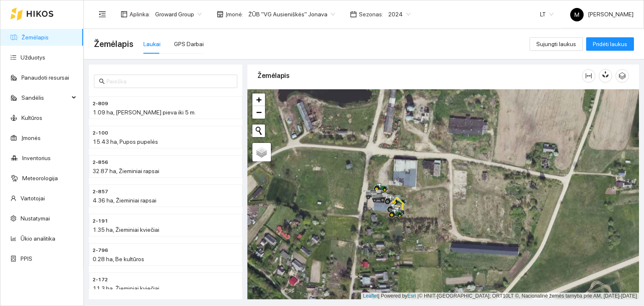 This screenshot has height=306, width=644. What do you see at coordinates (259, 131) in the screenshot?
I see `button: Initiate a new search` at bounding box center [259, 131].